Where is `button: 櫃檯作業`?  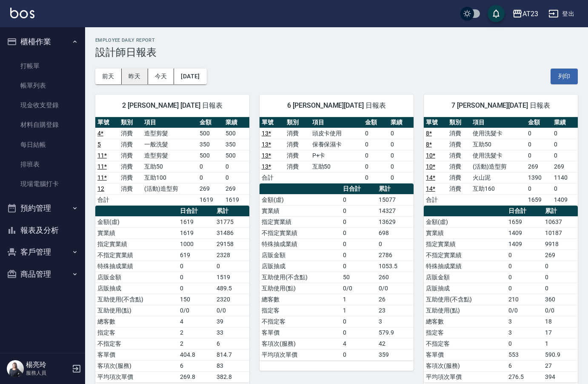 button: 櫃檯作業 is located at coordinates (42, 41).